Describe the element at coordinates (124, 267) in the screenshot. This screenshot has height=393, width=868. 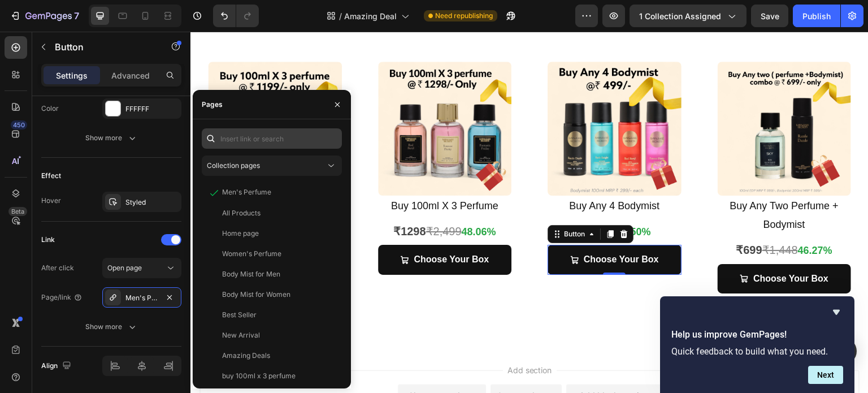
I see `span: Open page` at that location.